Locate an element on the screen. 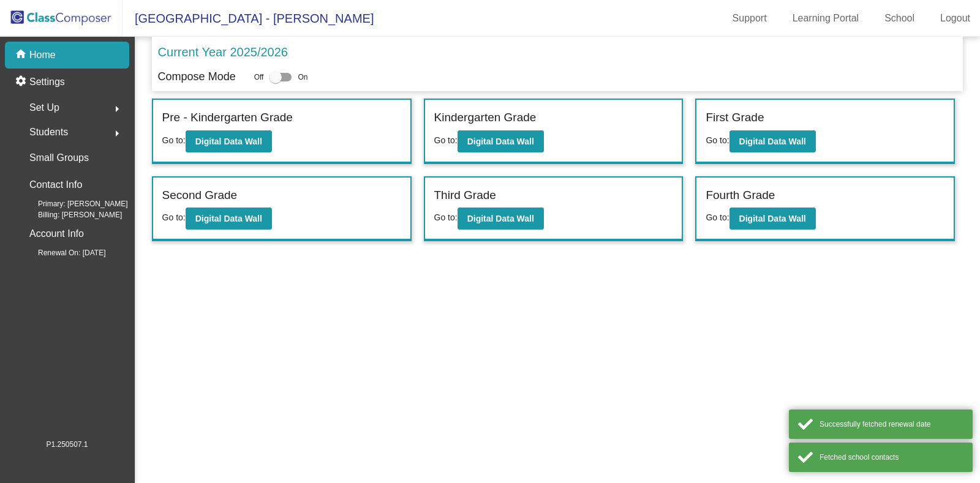 The image size is (980, 483). span: On is located at coordinates (302, 77).